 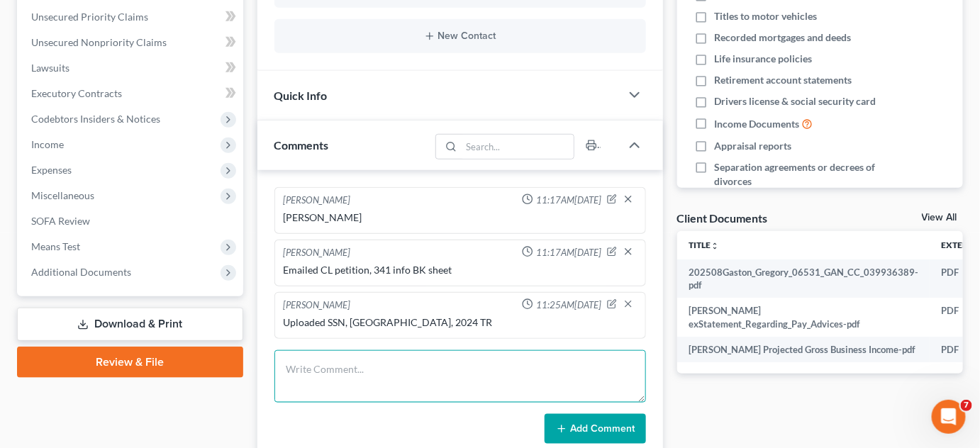 I want to click on span: 7, so click(x=966, y=405).